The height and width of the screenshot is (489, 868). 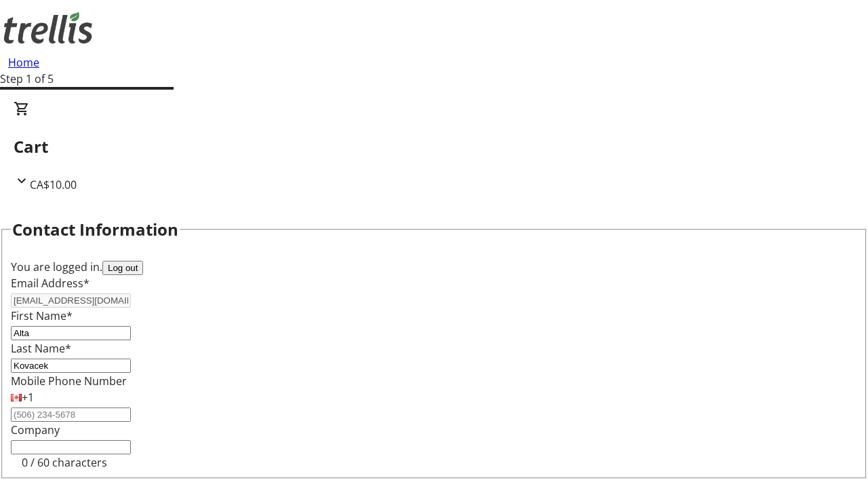 What do you see at coordinates (70, 414) in the screenshot?
I see `input: (506) 234-5678` at bounding box center [70, 414].